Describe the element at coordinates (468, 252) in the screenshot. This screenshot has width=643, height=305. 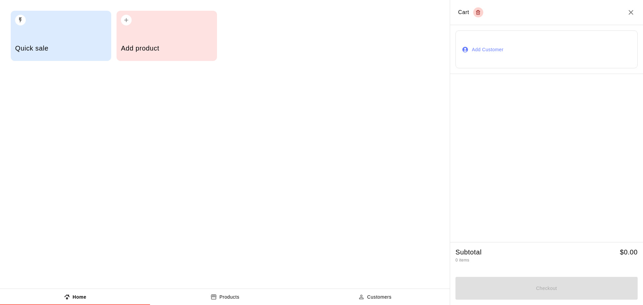
I see `h5: Subtotal` at that location.